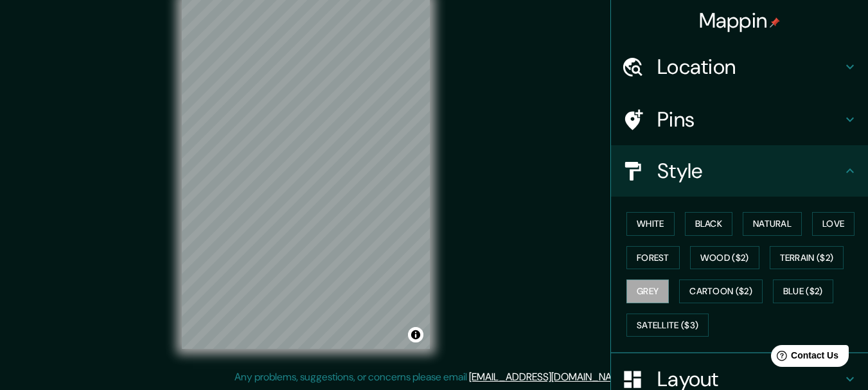 The width and height of the screenshot is (868, 390). What do you see at coordinates (647, 291) in the screenshot?
I see `button: Grey` at bounding box center [647, 291].